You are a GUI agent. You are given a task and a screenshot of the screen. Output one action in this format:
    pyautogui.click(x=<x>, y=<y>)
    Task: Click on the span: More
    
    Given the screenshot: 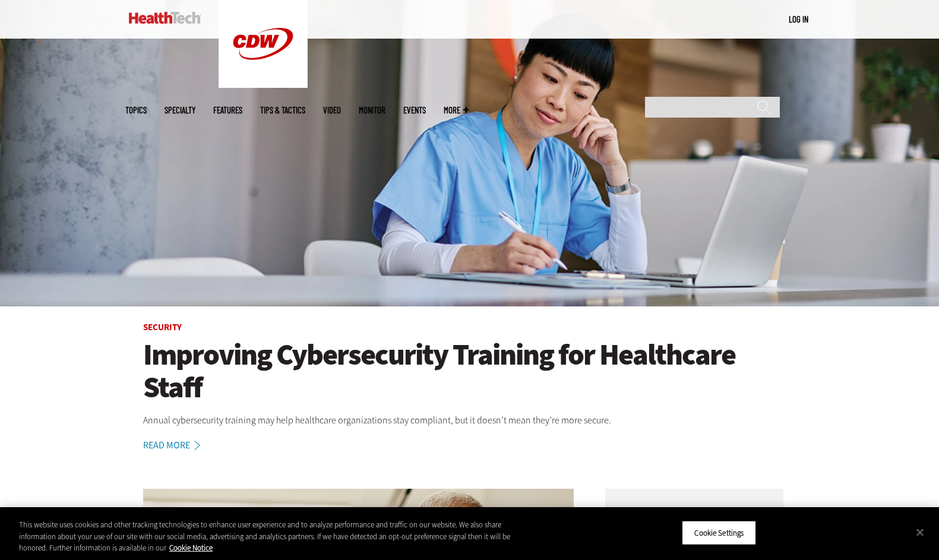 What is the action you would take?
    pyautogui.click(x=456, y=110)
    